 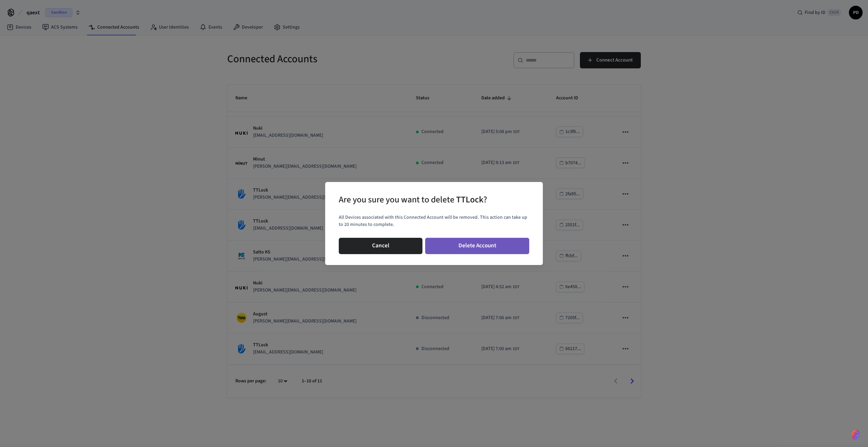 I want to click on span: TTLock, so click(x=469, y=200).